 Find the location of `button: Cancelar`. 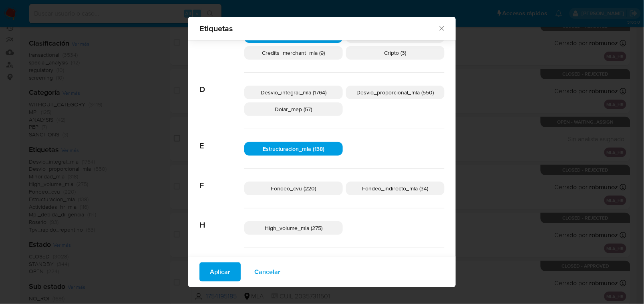

button: Cancelar is located at coordinates (267, 272).